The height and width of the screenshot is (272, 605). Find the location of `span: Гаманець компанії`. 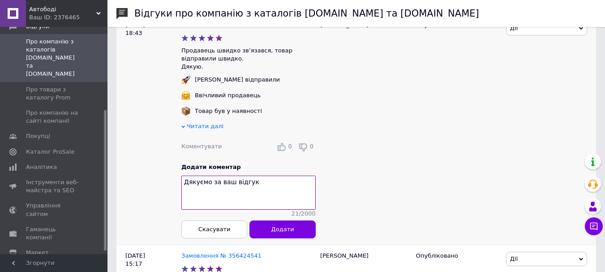

span: Гаманець компанії is located at coordinates (54, 233).